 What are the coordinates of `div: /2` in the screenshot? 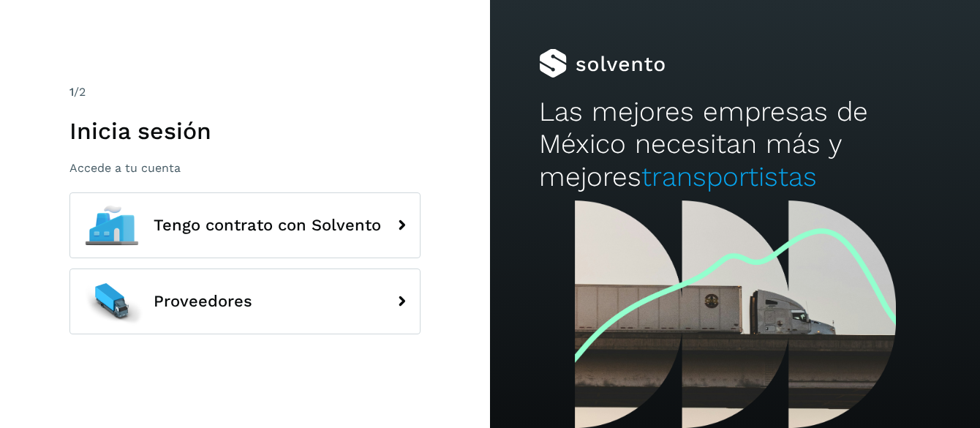 It's located at (245, 92).